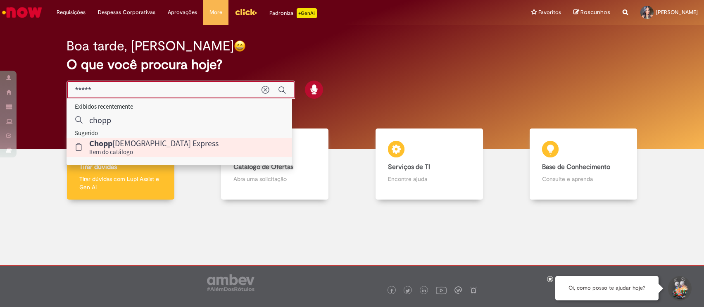 Image resolution: width=704 pixels, height=307 pixels. What do you see at coordinates (583, 179) in the screenshot?
I see `p: Consulte e aprenda` at bounding box center [583, 179].